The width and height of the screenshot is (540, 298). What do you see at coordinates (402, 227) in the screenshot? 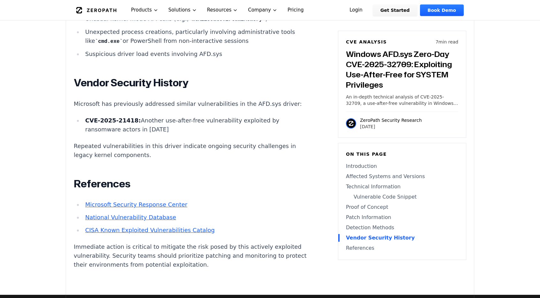
I see `a: Detection Methods` at bounding box center [402, 227].